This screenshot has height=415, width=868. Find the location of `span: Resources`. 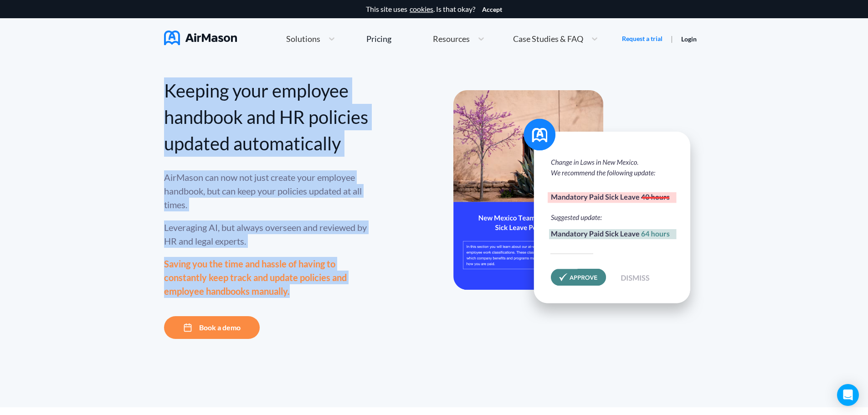

span: Resources is located at coordinates (451, 39).